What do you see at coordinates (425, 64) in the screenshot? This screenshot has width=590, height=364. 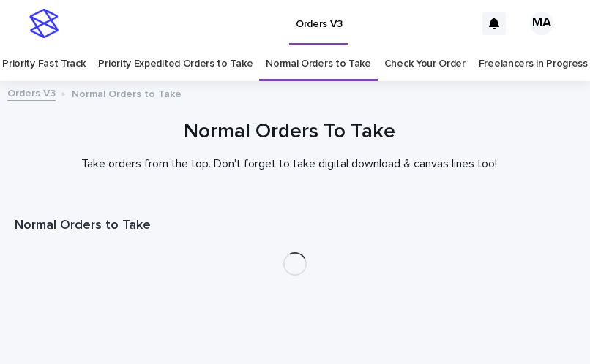 I see `a: Check Your Order` at bounding box center [425, 64].